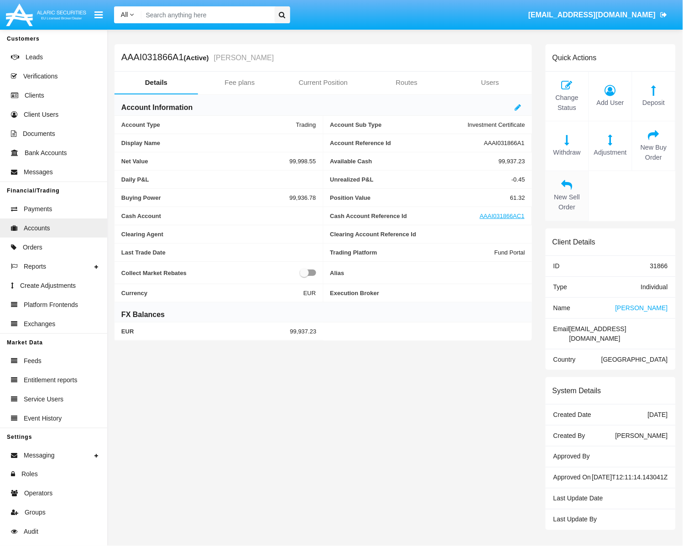 This screenshot has height=546, width=683. What do you see at coordinates (323, 83) in the screenshot?
I see `a: Current Position` at bounding box center [323, 83].